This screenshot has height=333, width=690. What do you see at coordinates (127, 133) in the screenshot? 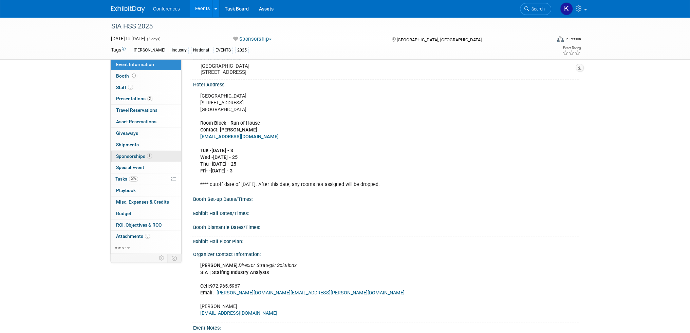
I see `span: Giveaways` at bounding box center [127, 133].